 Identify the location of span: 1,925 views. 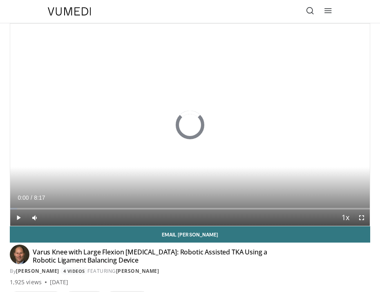
(26, 283).